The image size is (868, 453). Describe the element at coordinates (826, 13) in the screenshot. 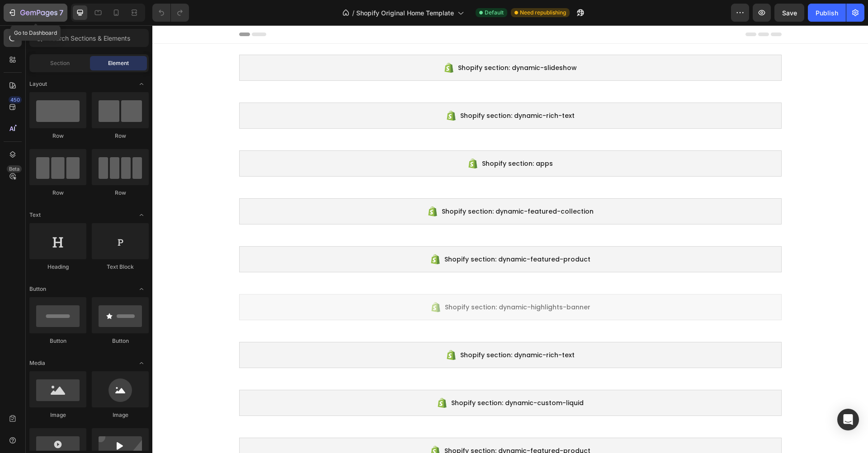

I see `button: Publish` at that location.